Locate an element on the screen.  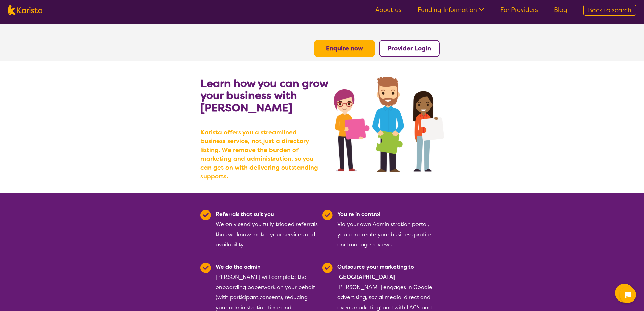
b: Provider Login is located at coordinates (409, 49).